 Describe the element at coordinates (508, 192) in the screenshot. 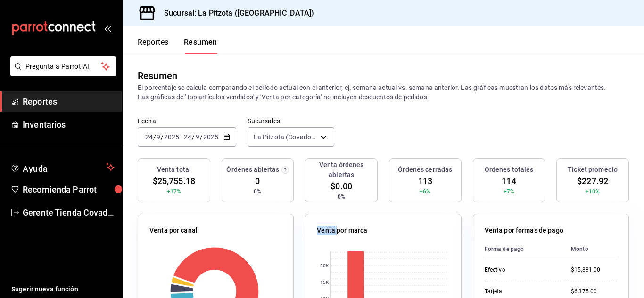

I see `span: +7%` at that location.